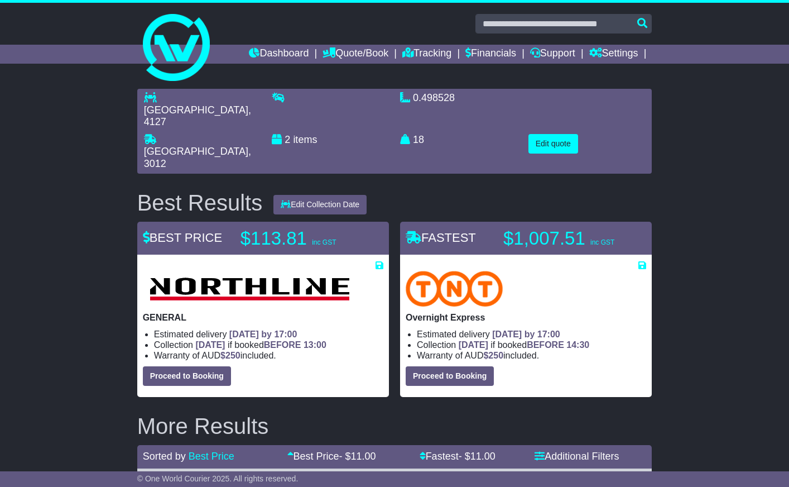 This screenshot has width=789, height=487. Describe the element at coordinates (183, 237) in the screenshot. I see `span: BEST PRICE` at that location.